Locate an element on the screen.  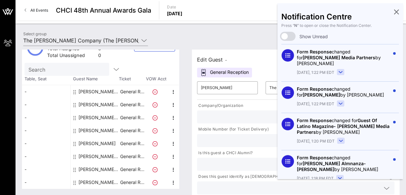
a: All Events is located at coordinates (36, 10).